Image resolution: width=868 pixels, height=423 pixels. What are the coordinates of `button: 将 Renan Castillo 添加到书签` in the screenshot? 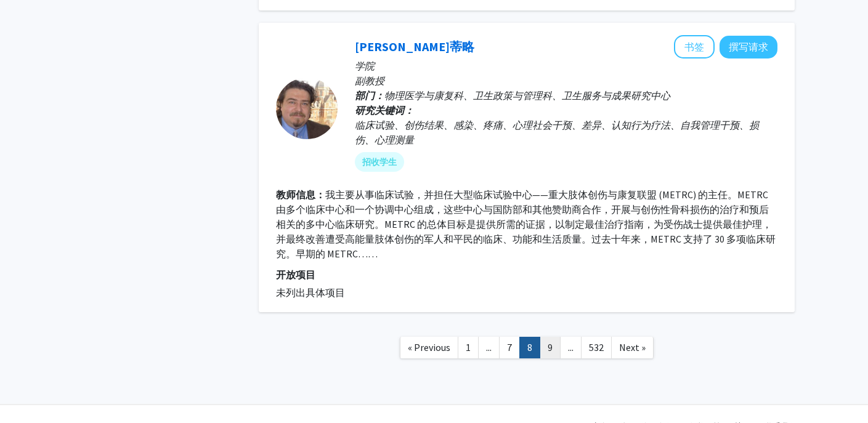 It's located at (694, 47).